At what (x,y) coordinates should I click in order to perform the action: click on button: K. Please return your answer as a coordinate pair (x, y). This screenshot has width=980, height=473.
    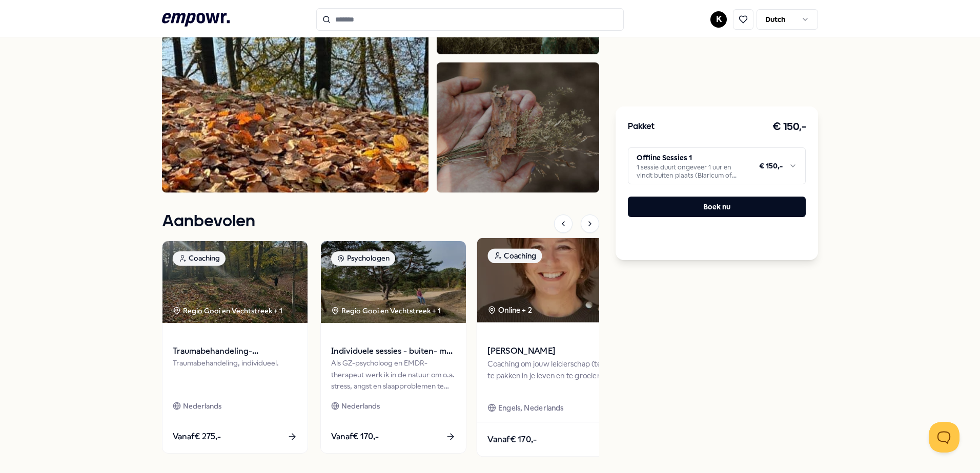
    Looking at the image, I should click on (718, 20).